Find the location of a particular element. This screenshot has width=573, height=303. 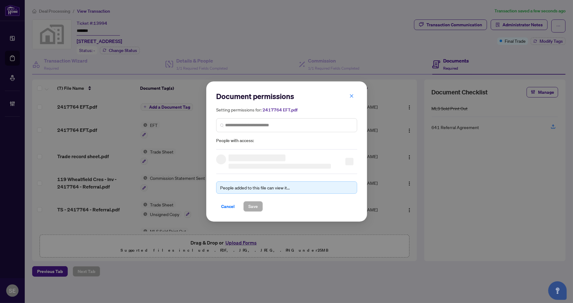

span: 2417764 EFT.pdf is located at coordinates (280, 110).